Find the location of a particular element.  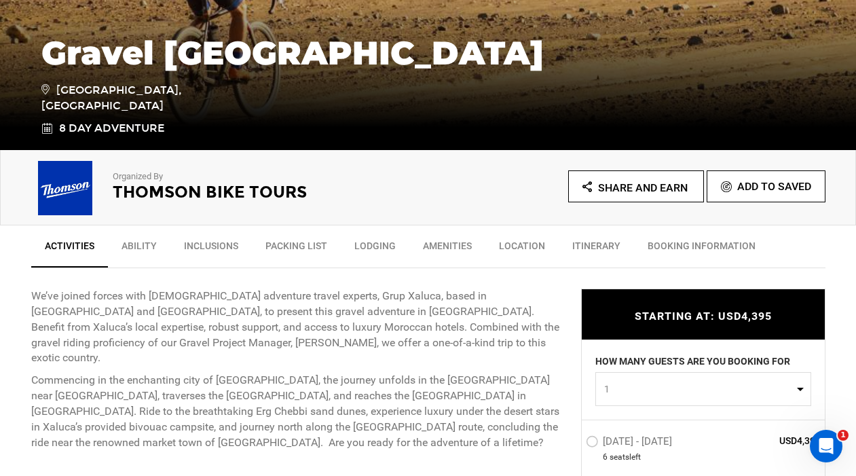

a: Inclusions is located at coordinates (211, 249).